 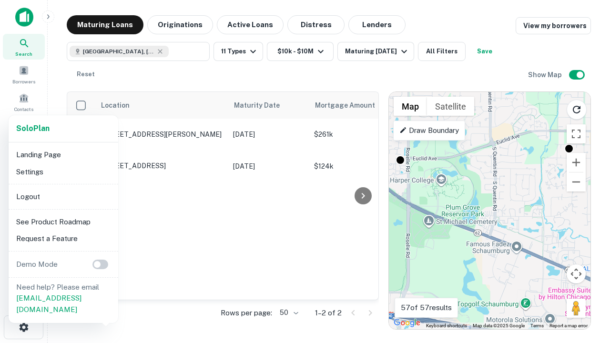 What do you see at coordinates (33, 129) in the screenshot?
I see `a: SoloPlan` at bounding box center [33, 129].